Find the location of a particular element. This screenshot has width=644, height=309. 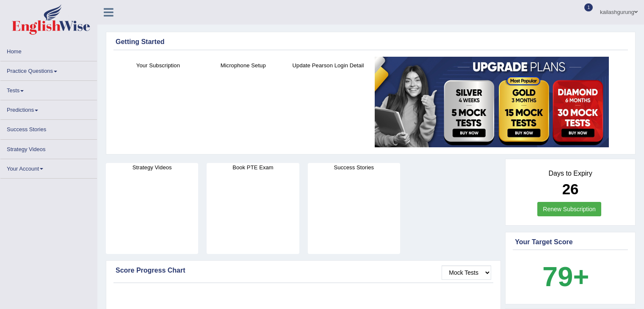

h4: Your Subscription is located at coordinates (158, 65).